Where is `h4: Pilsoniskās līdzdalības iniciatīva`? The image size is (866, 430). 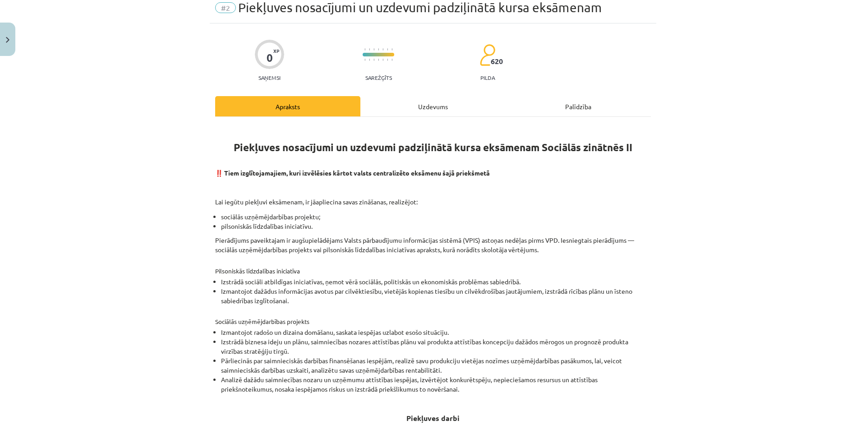
h4: Pilsoniskās līdzdalības iniciatīva is located at coordinates (433, 267).